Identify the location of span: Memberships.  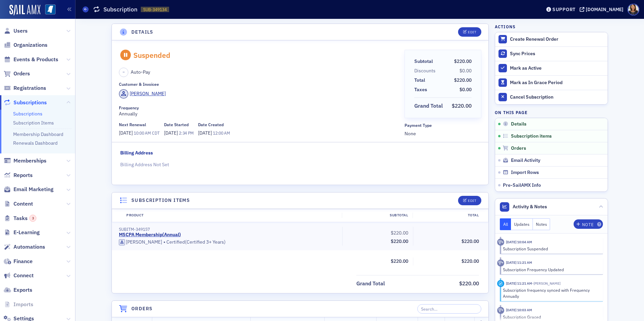
(30, 161).